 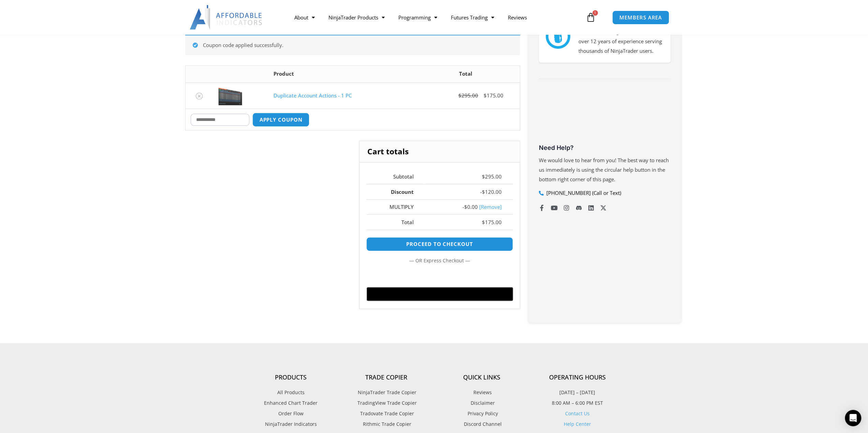 What do you see at coordinates (291, 393) in the screenshot?
I see `span: All Products` at bounding box center [291, 393].